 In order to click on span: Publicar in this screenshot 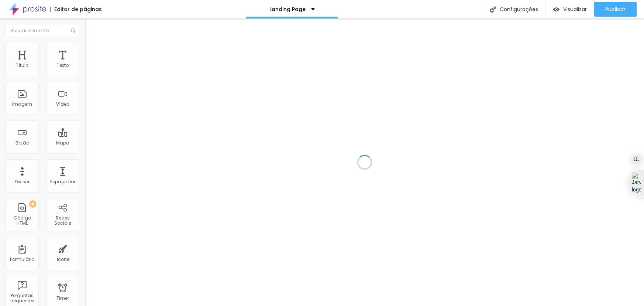, I will do `click(615, 9)`.